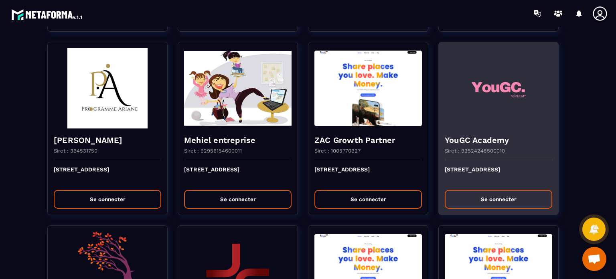  Describe the element at coordinates (475, 150) in the screenshot. I see `p: Siret : 92524245500010` at that location.